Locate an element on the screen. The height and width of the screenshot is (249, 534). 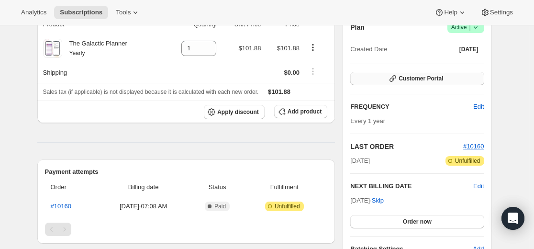
button: Shipping actions is located at coordinates (313, 71).